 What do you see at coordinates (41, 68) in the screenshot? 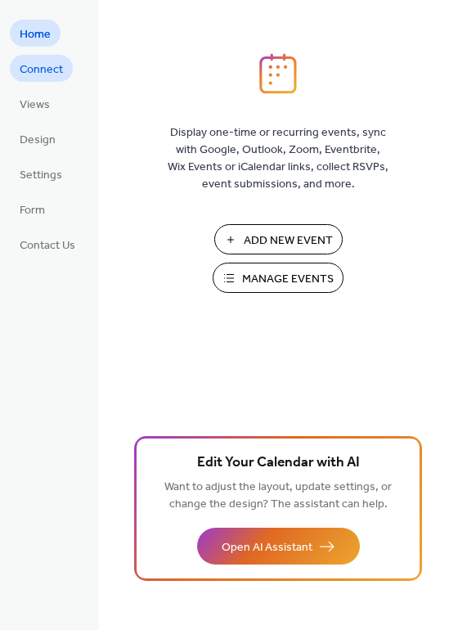
I see `a: Connect` at bounding box center [41, 68].